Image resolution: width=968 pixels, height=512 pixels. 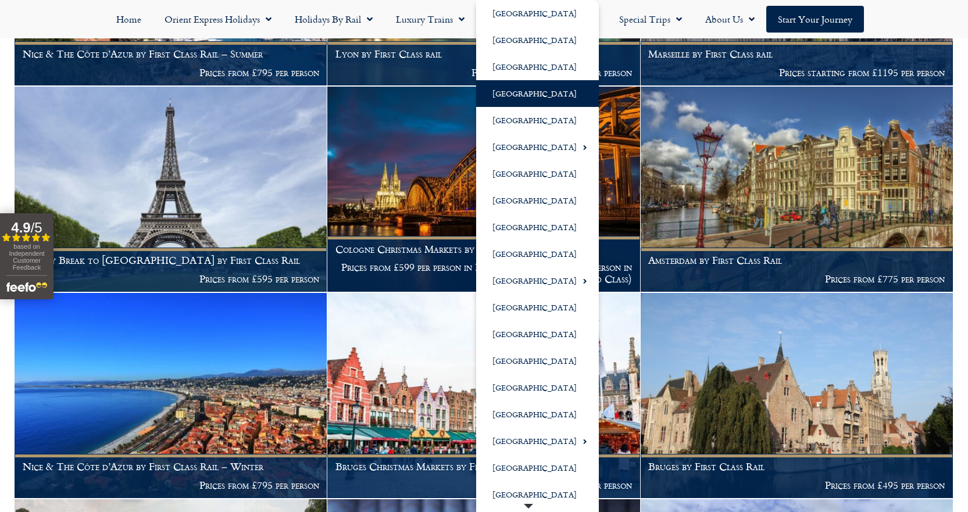 What do you see at coordinates (430, 19) in the screenshot?
I see `a: Luxury Trains` at bounding box center [430, 19].